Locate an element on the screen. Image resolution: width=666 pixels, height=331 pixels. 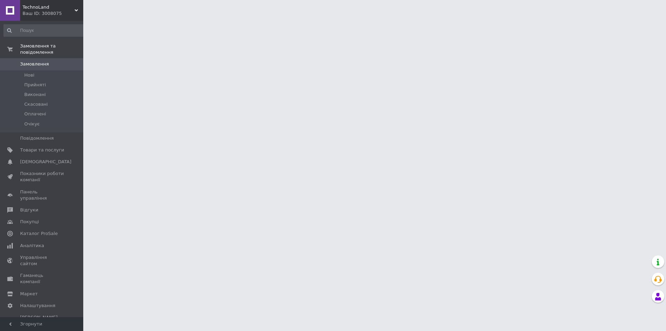
span: Аналітика is located at coordinates (32, 246).